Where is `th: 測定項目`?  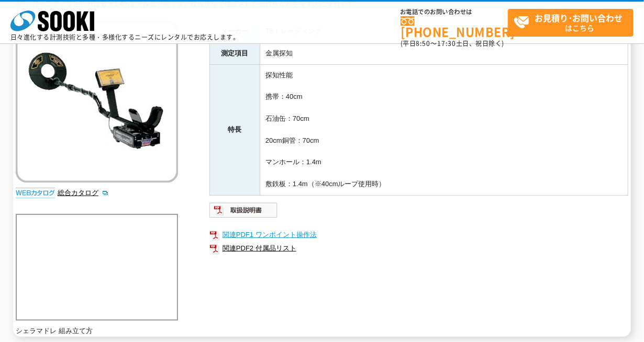 th: 測定項目 is located at coordinates (234, 53).